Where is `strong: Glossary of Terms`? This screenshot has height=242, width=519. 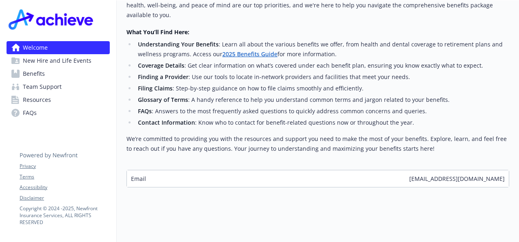 strong: Glossary of Terms is located at coordinates (163, 100).